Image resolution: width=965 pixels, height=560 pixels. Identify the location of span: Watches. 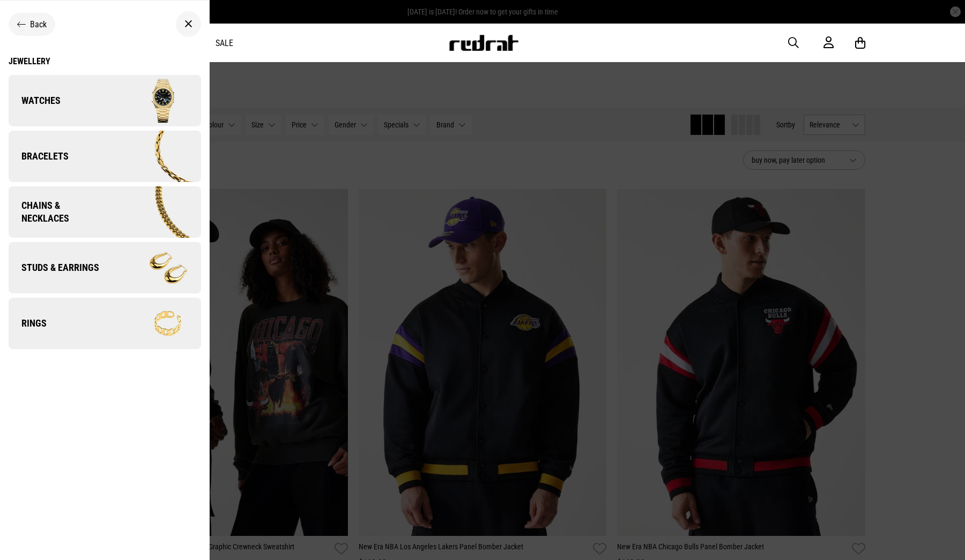
(34, 101).